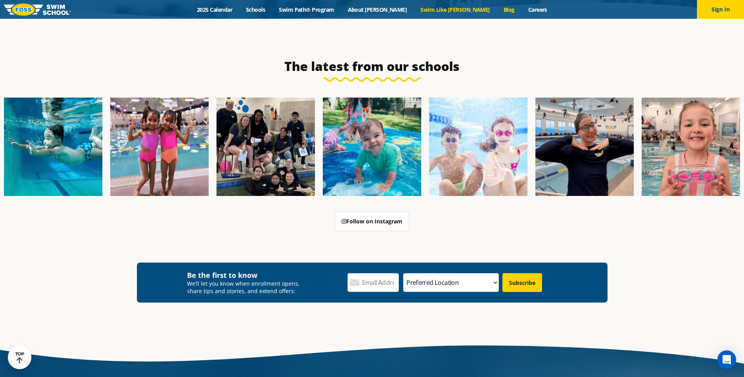  I want to click on img: Fa25-Website-Images-14-600x600.jpg, so click(691, 147).